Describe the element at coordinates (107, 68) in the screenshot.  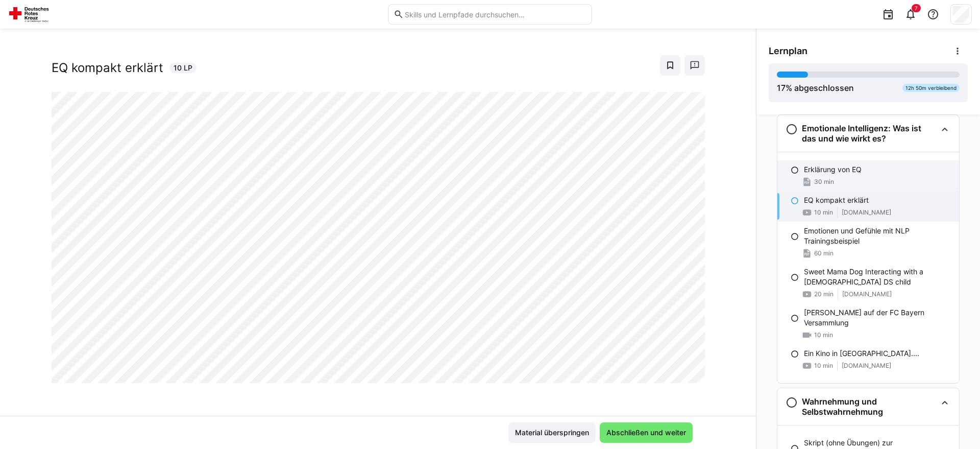
I see `h2: EQ kompakt erklärt` at that location.